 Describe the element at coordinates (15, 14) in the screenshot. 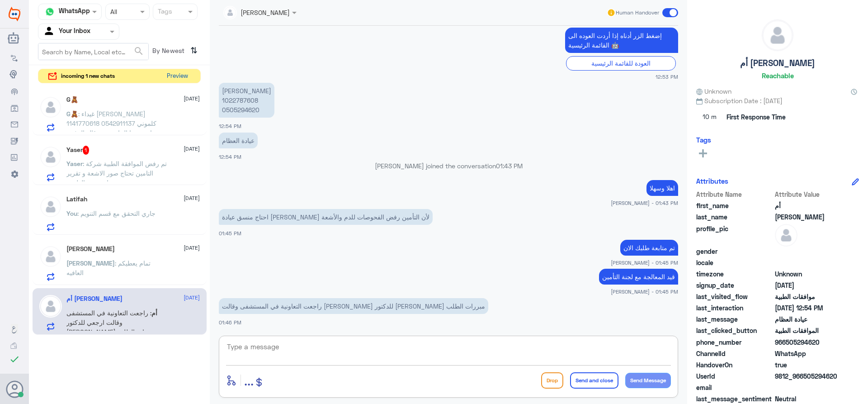

I see `img: Widebot Logo` at that location.